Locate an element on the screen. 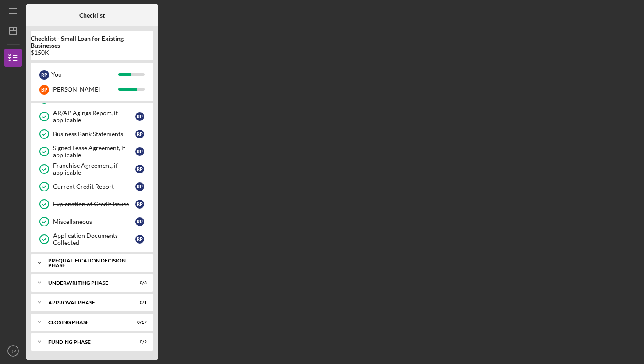 This screenshot has width=644, height=364. div: Current Credit Report is located at coordinates (94, 187).